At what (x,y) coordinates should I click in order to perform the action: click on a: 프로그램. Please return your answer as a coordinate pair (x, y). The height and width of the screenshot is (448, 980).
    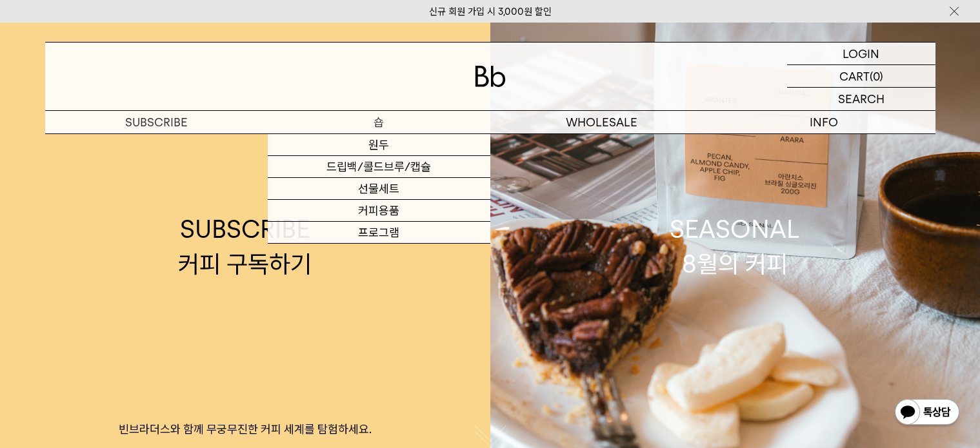
    Looking at the image, I should click on (379, 233).